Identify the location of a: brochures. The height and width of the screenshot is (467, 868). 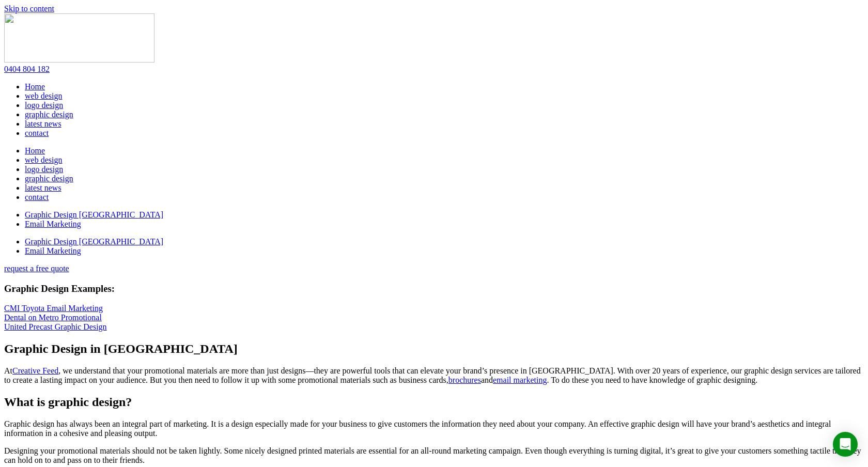
(465, 379).